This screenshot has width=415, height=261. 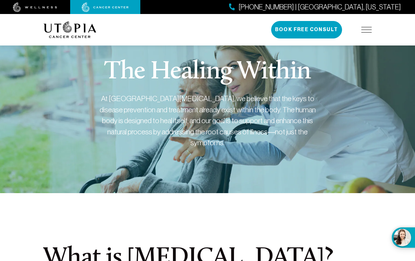 What do you see at coordinates (366, 30) in the screenshot?
I see `img: icon-hamburger` at bounding box center [366, 30].